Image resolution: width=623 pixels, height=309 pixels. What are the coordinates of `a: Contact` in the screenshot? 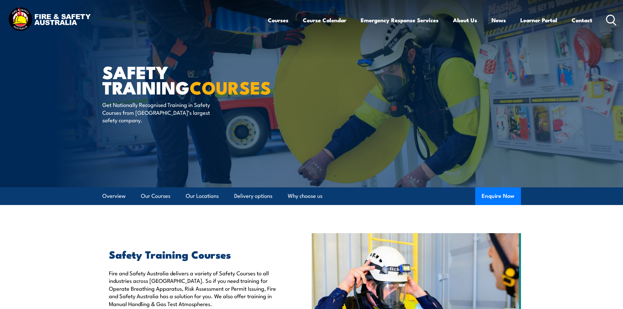 It's located at (582, 20).